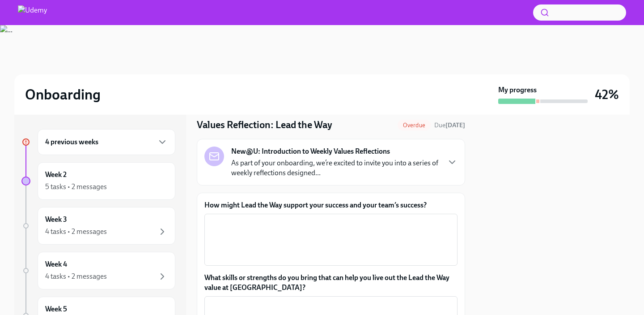 This screenshot has width=644, height=315. Describe the element at coordinates (607, 95) in the screenshot. I see `h3: 42%` at that location.